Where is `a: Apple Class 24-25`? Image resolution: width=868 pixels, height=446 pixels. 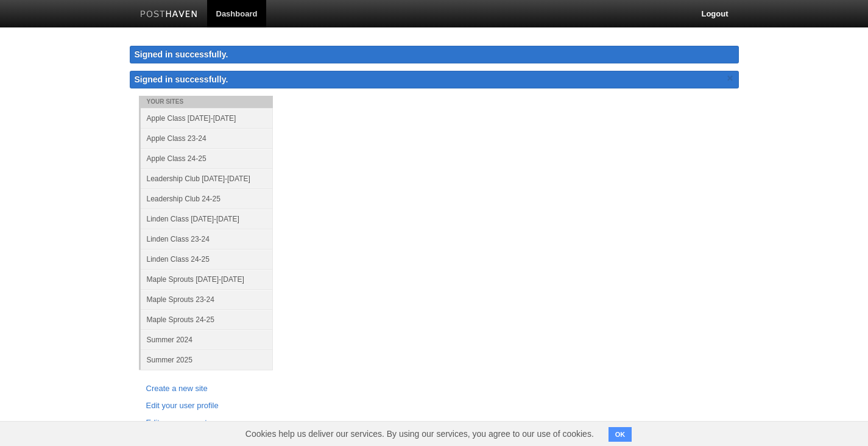 a: Apple Class 24-25 is located at coordinates (207, 158).